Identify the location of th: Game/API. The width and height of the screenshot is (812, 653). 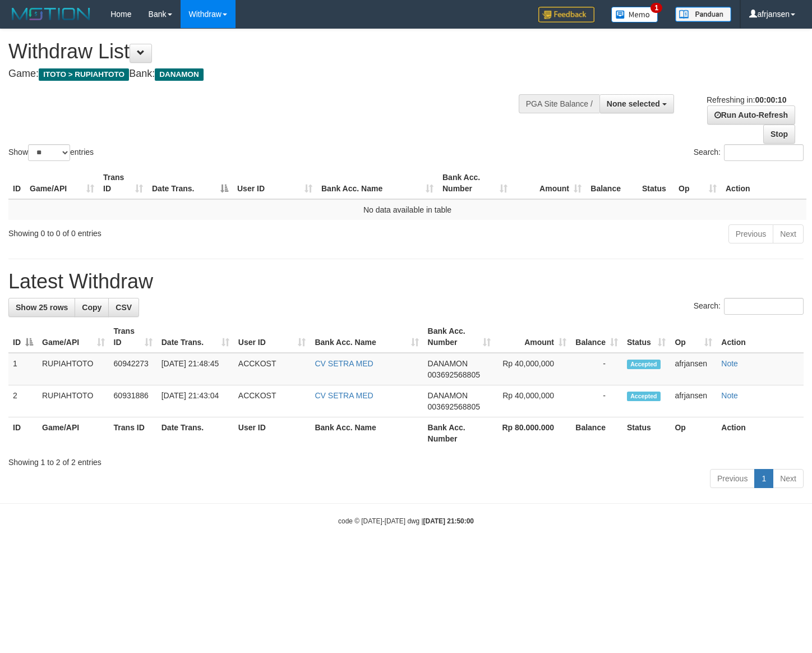
(73, 433).